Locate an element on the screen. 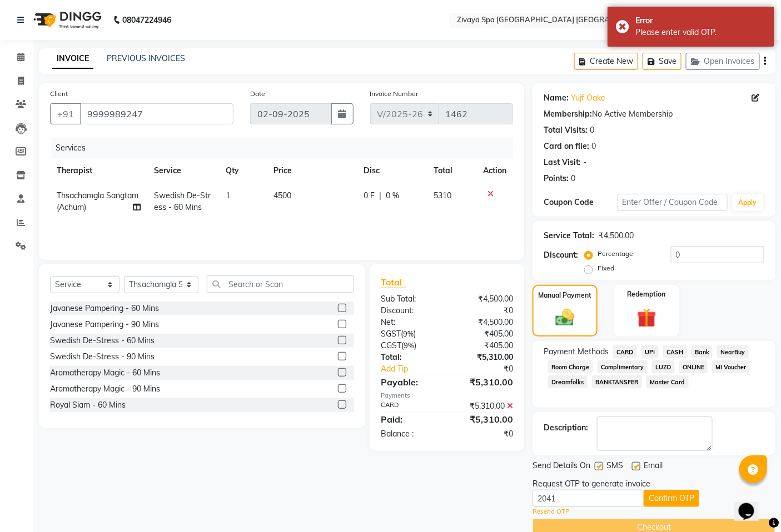 Image resolution: width=781 pixels, height=532 pixels. span: 0 % is located at coordinates (393, 195).